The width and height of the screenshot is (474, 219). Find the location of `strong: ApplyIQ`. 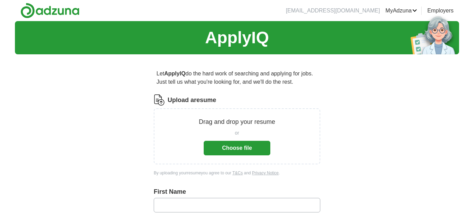

strong: ApplyIQ is located at coordinates (174, 73).